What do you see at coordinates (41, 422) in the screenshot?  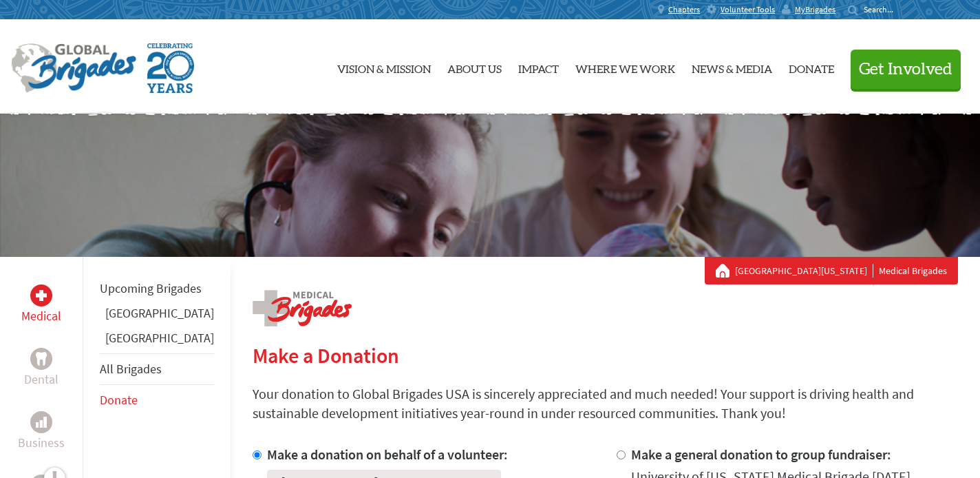 I see `img: Business` at bounding box center [41, 422].